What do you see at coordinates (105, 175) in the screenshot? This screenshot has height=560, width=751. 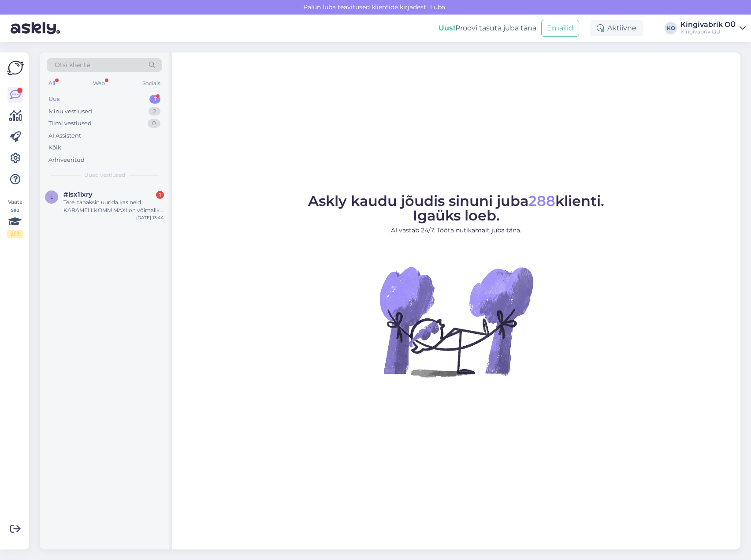 I see `span: Uued vestlused` at bounding box center [105, 175].